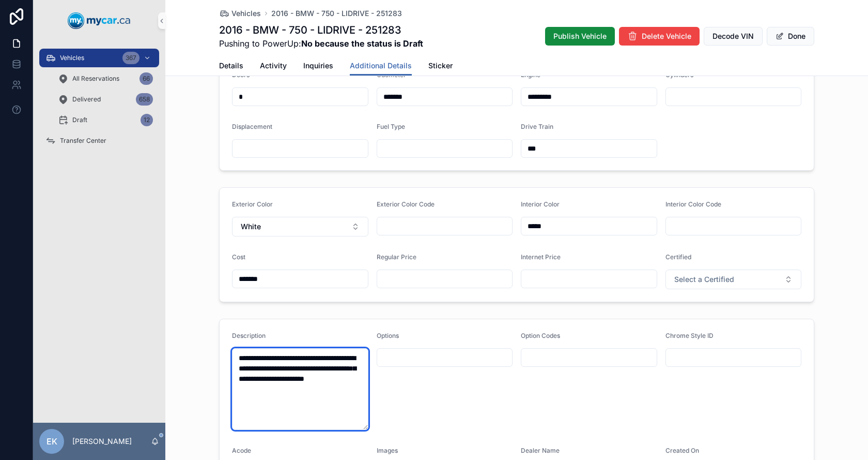 The width and height of the screenshot is (868, 460). I want to click on span: Exterior Color Code, so click(405, 204).